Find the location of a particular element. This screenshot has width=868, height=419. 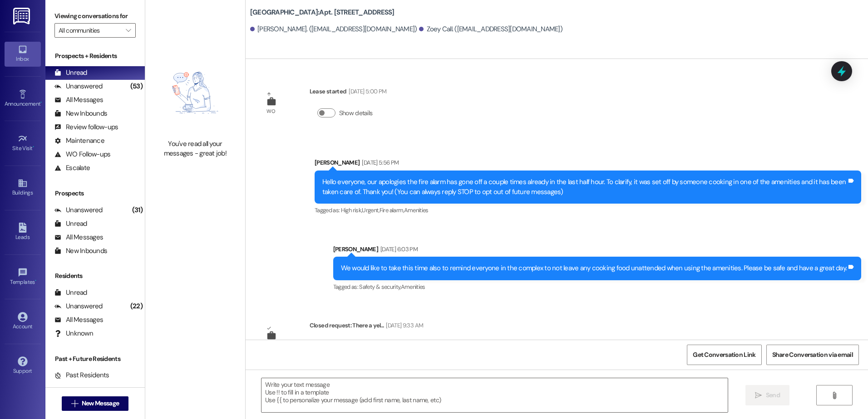

a: Account is located at coordinates (23, 322).